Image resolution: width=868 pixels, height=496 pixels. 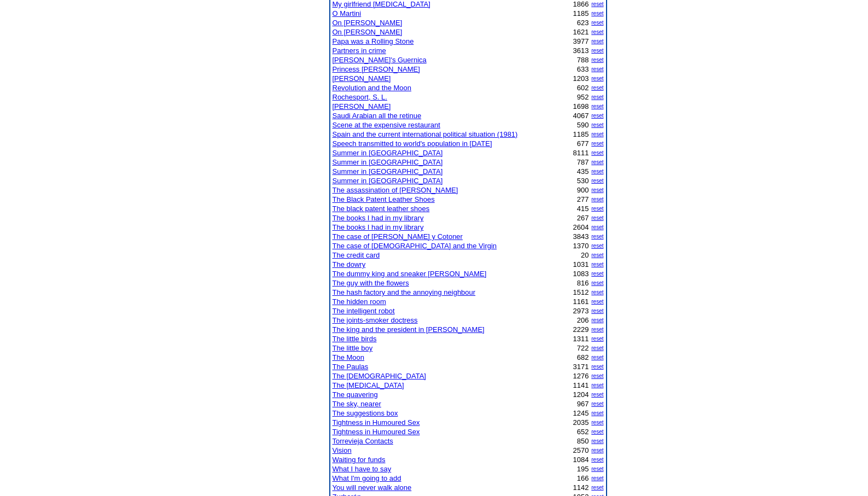 I want to click on font: 1311, so click(x=580, y=339).